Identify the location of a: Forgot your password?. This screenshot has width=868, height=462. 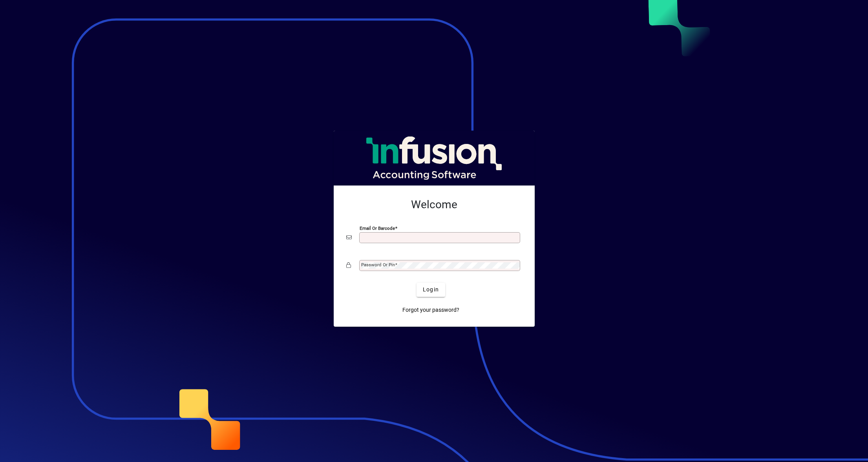
(430, 310).